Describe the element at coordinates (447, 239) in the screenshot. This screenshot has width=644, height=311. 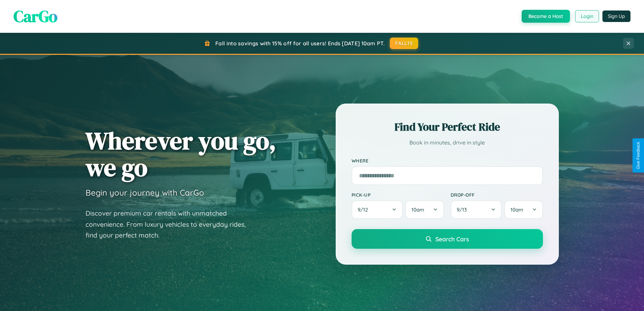
I see `button: Search Cars` at that location.